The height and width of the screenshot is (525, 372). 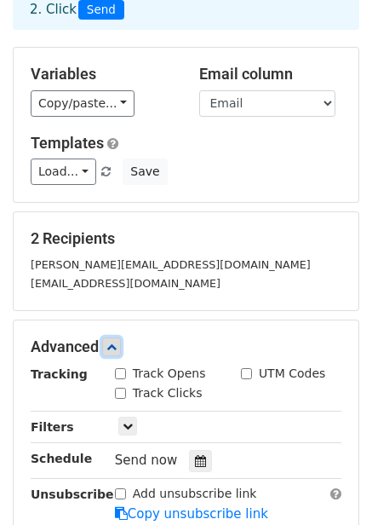 I want to click on h5: Email column, so click(x=271, y=74).